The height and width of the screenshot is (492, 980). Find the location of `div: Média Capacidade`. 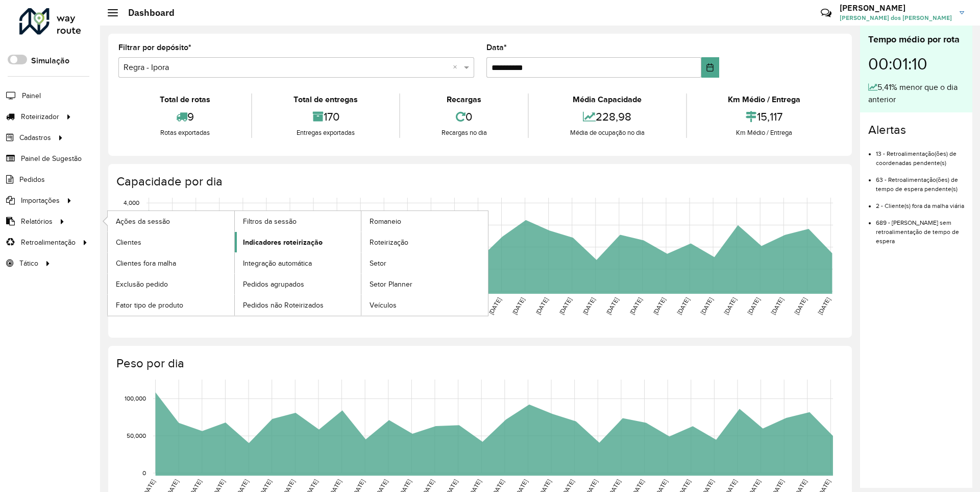

div: Média Capacidade is located at coordinates (607, 99).